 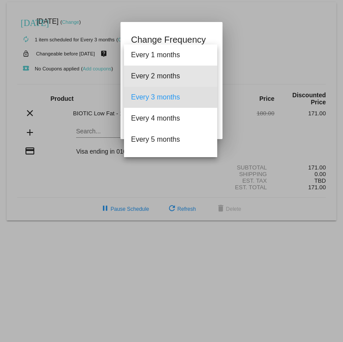 What do you see at coordinates (171, 118) in the screenshot?
I see `span: Every 4 months` at bounding box center [171, 118].